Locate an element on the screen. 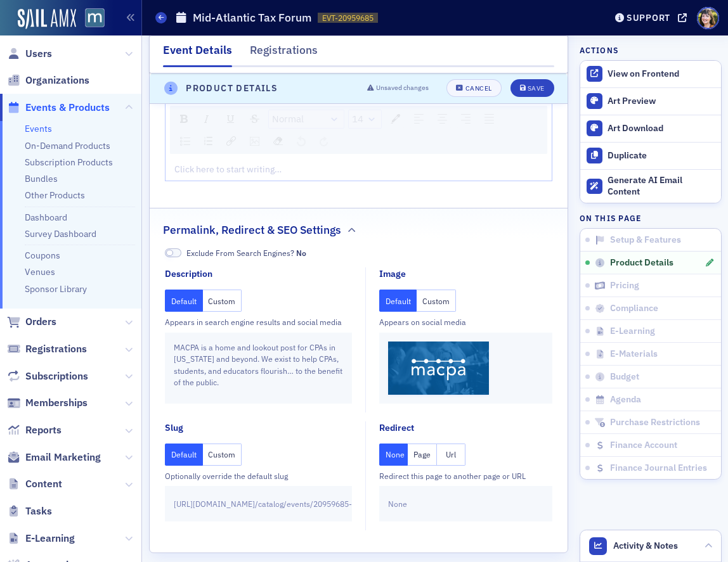 Image resolution: width=728 pixels, height=562 pixels. span: Registrations is located at coordinates (56, 349).